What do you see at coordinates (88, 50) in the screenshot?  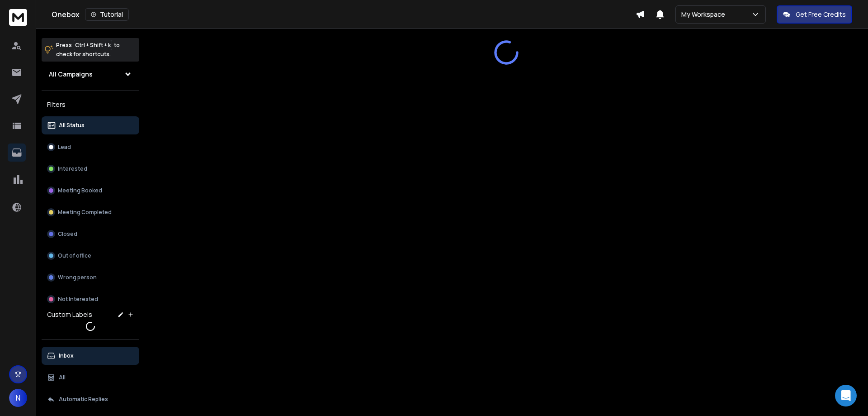 I see `p: Press to check for shortcuts.` at bounding box center [88, 50].